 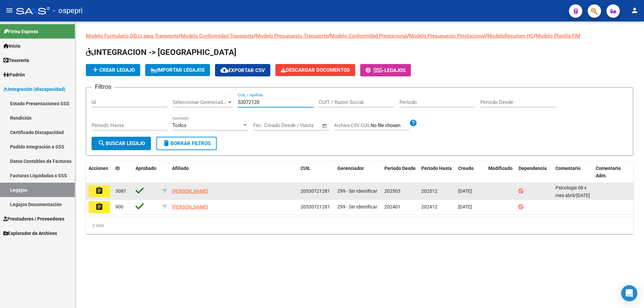 I want to click on h3: Filtros, so click(x=103, y=87).